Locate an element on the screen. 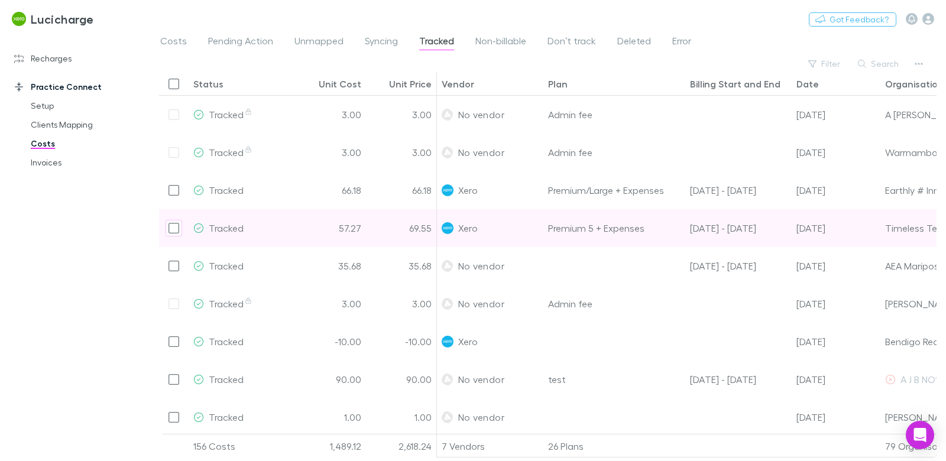 The height and width of the screenshot is (461, 946). div: Status is located at coordinates (208, 84).